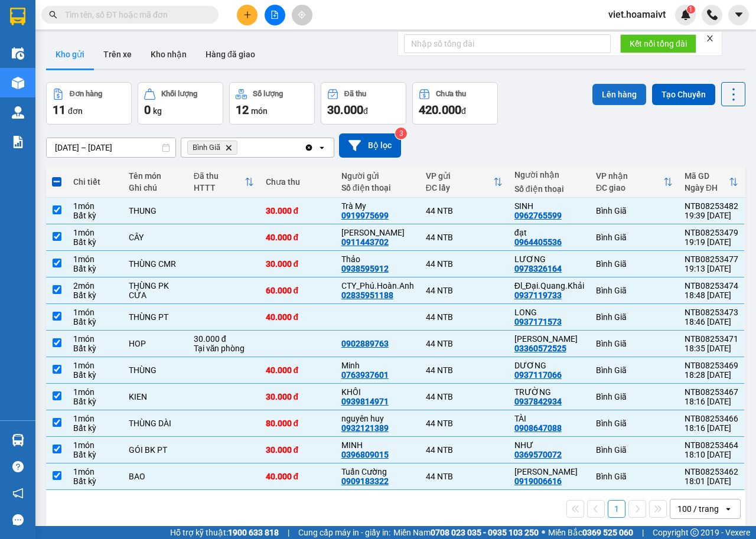  What do you see at coordinates (224, 532) in the screenshot?
I see `span: Hỗ trợ kỹ thuật:` at bounding box center [224, 532].